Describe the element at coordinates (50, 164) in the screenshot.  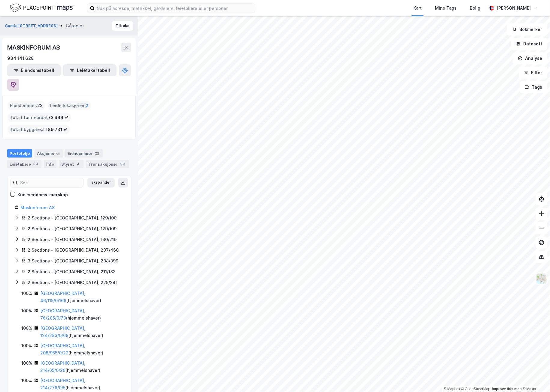
I see `div: Info` at that location.